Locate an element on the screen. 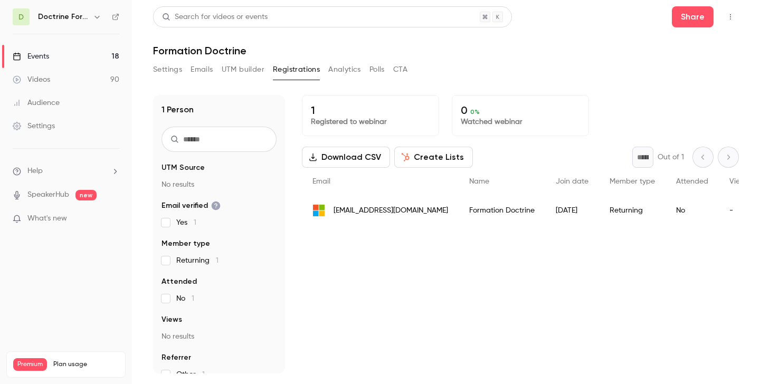 The image size is (760, 384). div: Settings is located at coordinates (34, 126).